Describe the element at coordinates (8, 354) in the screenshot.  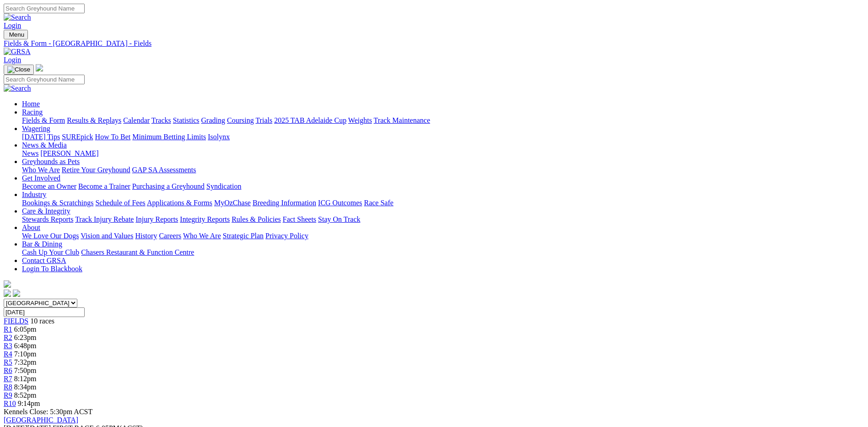
I see `a: R4` at that location.